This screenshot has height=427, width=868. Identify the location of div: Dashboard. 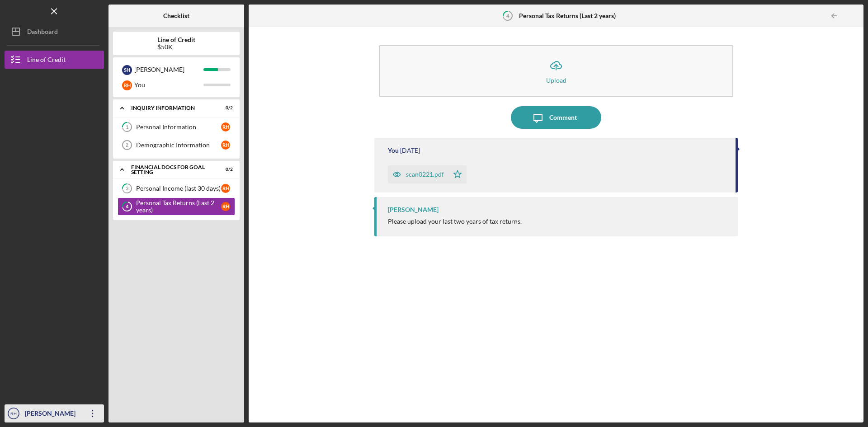
(42, 33).